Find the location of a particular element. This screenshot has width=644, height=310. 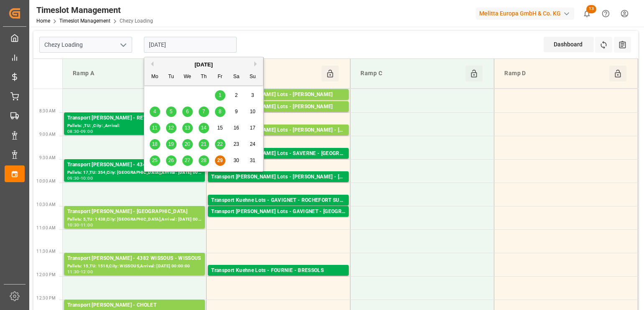

span: 16 is located at coordinates (236, 128).